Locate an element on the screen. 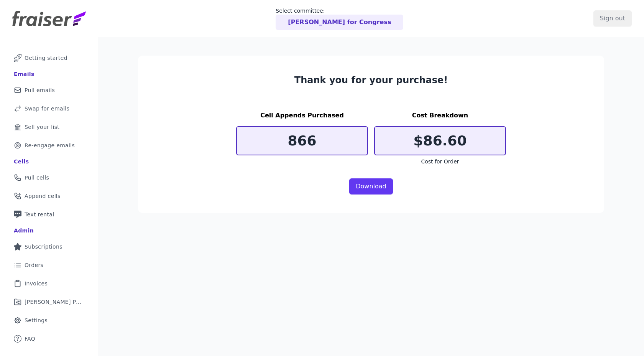  a: Orders is located at coordinates (49, 265).